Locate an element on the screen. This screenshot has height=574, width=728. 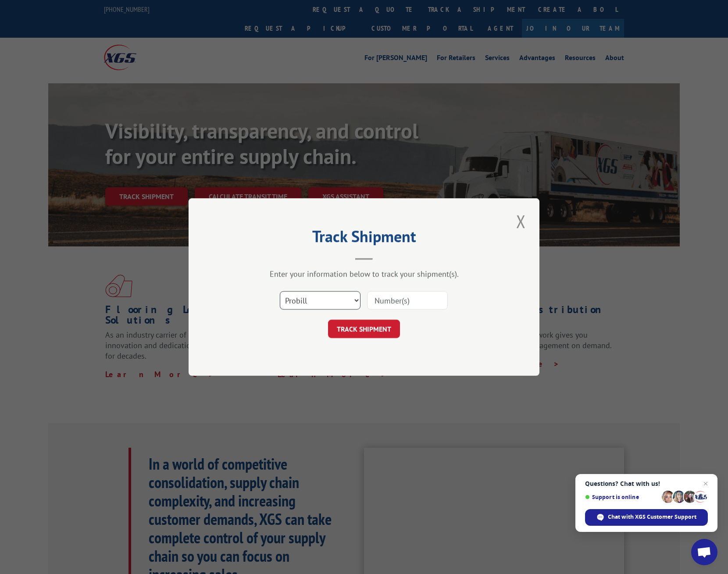
span: Questions? Chat with us! is located at coordinates (646, 483).